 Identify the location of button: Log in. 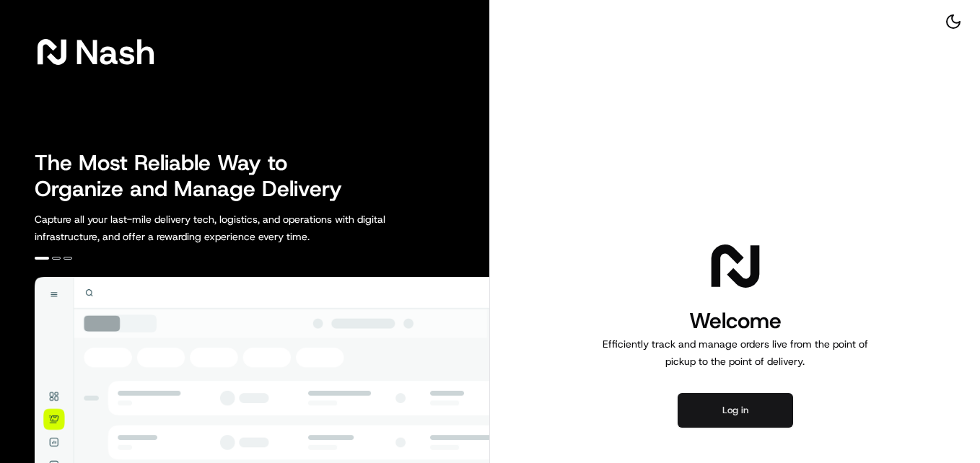
(735, 410).